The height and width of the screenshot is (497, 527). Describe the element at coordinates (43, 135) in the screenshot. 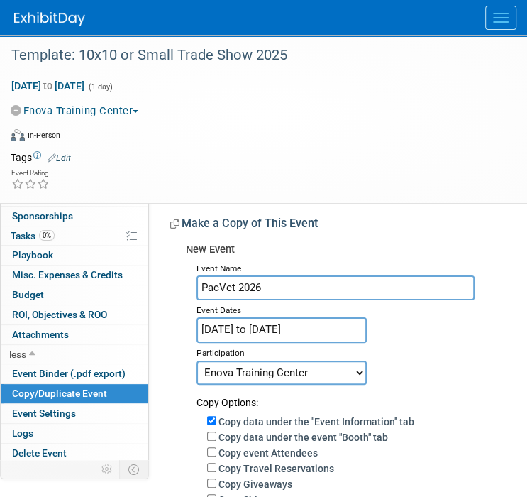

I see `div: In-Person` at that location.